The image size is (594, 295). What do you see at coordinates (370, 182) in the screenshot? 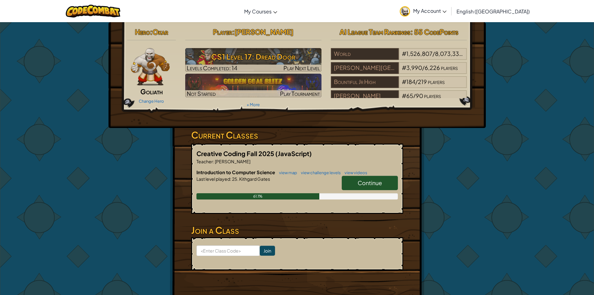
I see `span: Continue` at bounding box center [370, 182].